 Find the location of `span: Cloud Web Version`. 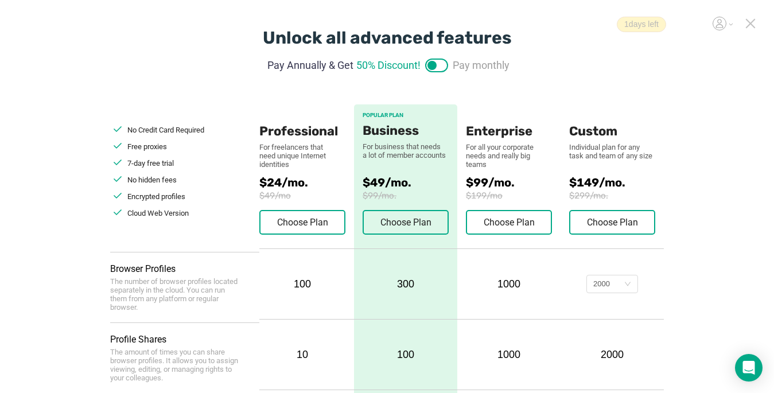

span: Cloud Web Version is located at coordinates (158, 213).